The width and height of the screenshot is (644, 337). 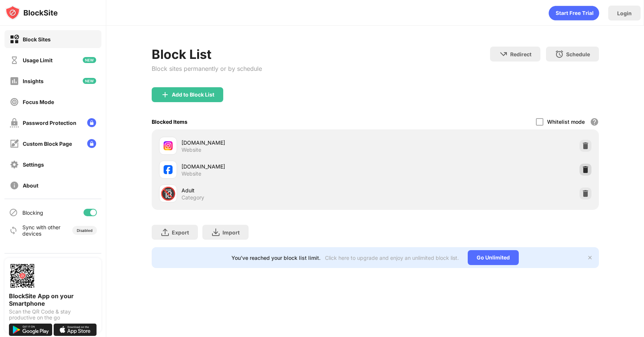 What do you see at coordinates (14, 39) in the screenshot?
I see `img: block-on.svg` at bounding box center [14, 39].